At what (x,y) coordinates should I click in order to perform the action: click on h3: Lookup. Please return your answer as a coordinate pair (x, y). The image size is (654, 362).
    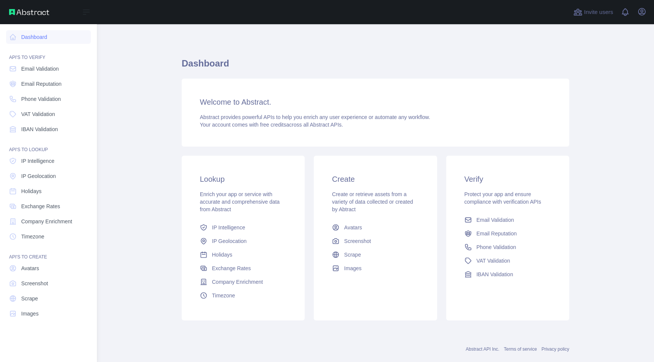
    Looking at the image, I should click on (243, 179).